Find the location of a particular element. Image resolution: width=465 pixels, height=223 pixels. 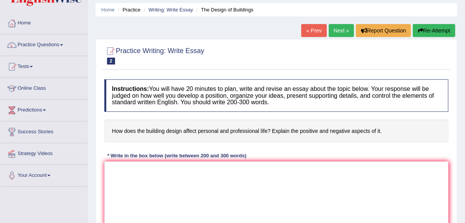

a: Success Stories is located at coordinates (44, 131).